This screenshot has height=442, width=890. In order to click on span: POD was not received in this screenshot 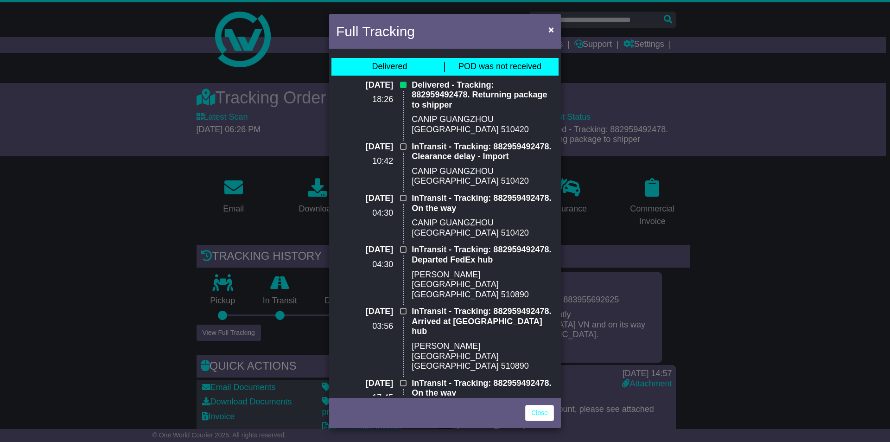, I will do `click(500, 66)`.